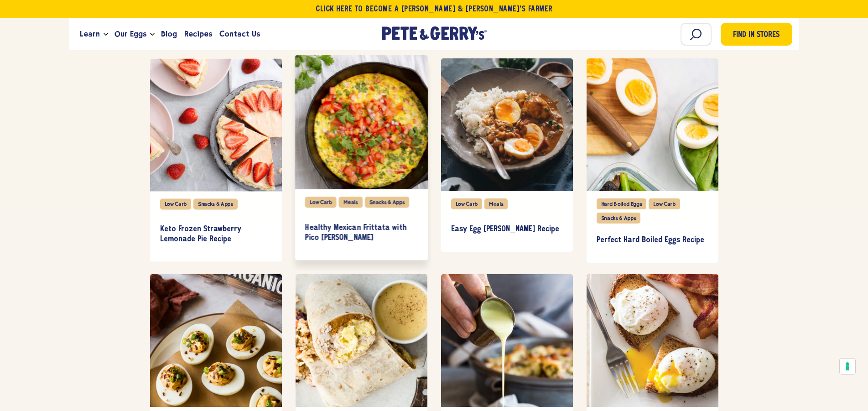 The image size is (868, 411). Describe the element at coordinates (106, 34) in the screenshot. I see `button: Open the dropdown menu for Learn` at that location.